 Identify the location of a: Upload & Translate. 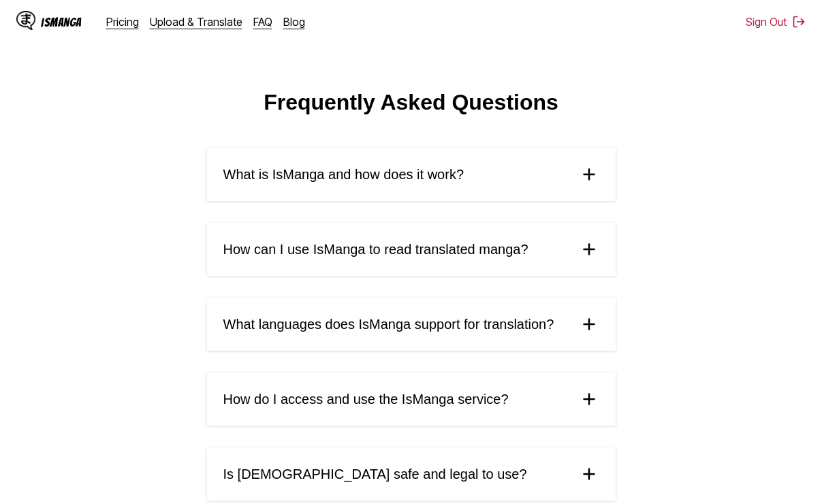
(197, 22).